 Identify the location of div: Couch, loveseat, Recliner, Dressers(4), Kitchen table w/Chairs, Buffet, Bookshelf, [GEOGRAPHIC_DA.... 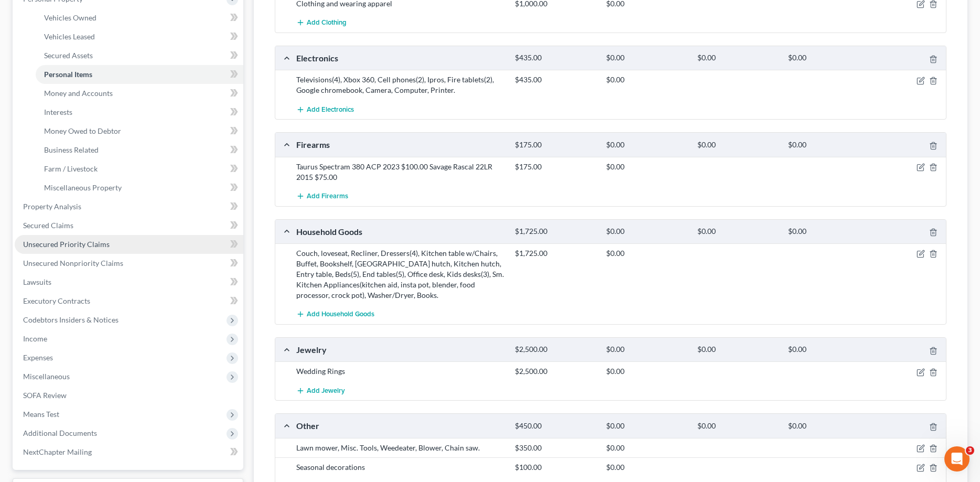
(400, 274).